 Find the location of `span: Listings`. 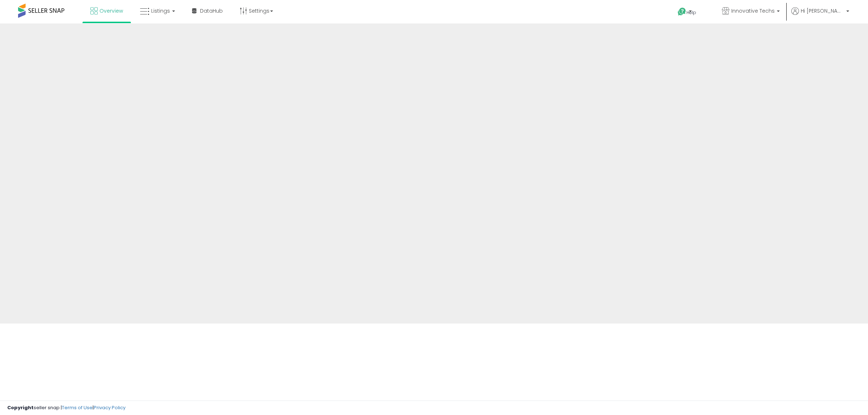

span: Listings is located at coordinates (161, 11).